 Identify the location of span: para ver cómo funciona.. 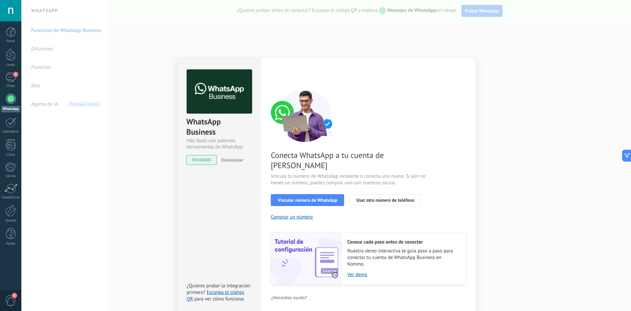
(219, 298).